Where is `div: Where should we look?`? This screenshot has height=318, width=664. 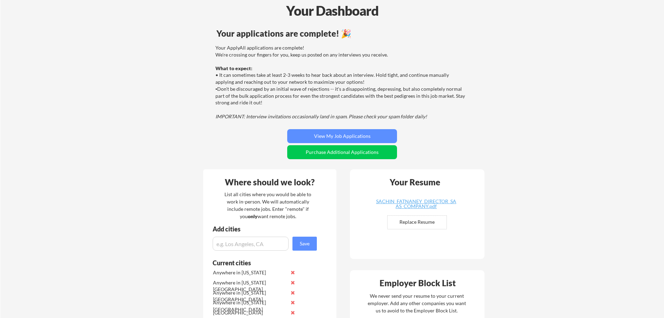 div: Where should we look? is located at coordinates (270, 182).